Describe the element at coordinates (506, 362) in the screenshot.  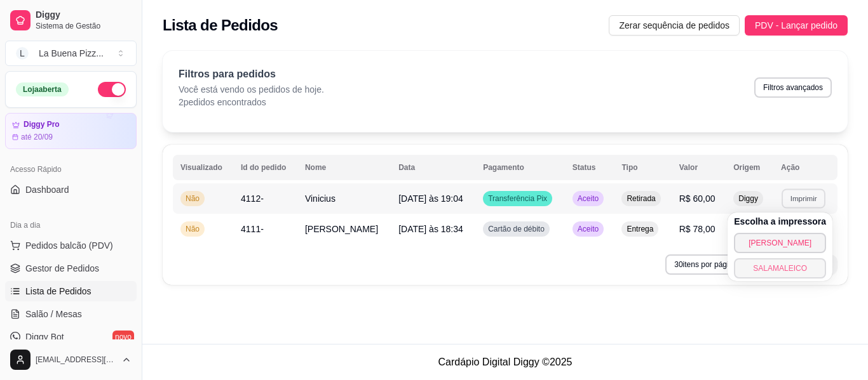
I see `footer: Cardápio Digital Diggy © 2025` at that location.